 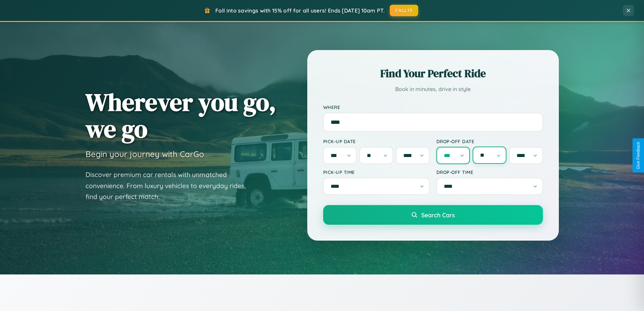 I want to click on h3: Begin your journey with CarGo, so click(x=145, y=154).